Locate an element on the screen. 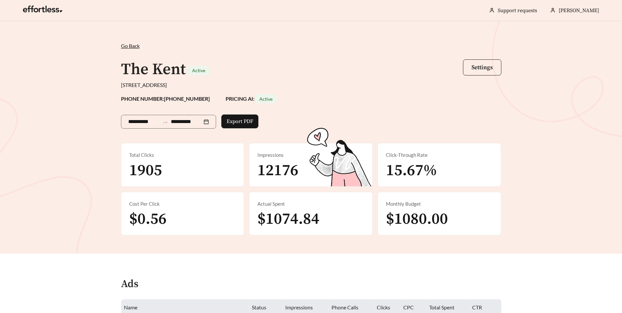  div: Impressions is located at coordinates (311, 155).